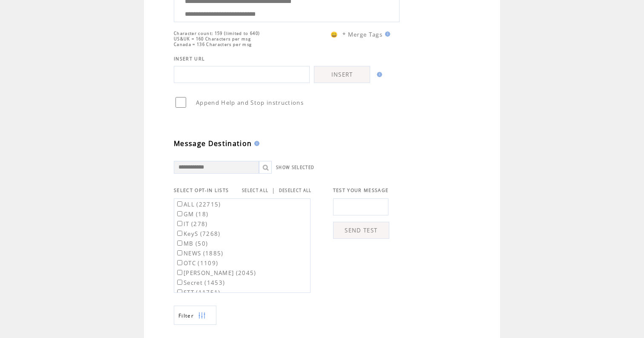 The width and height of the screenshot is (644, 338). Describe the element at coordinates (191, 214) in the screenshot. I see `label: GM (18)` at that location.